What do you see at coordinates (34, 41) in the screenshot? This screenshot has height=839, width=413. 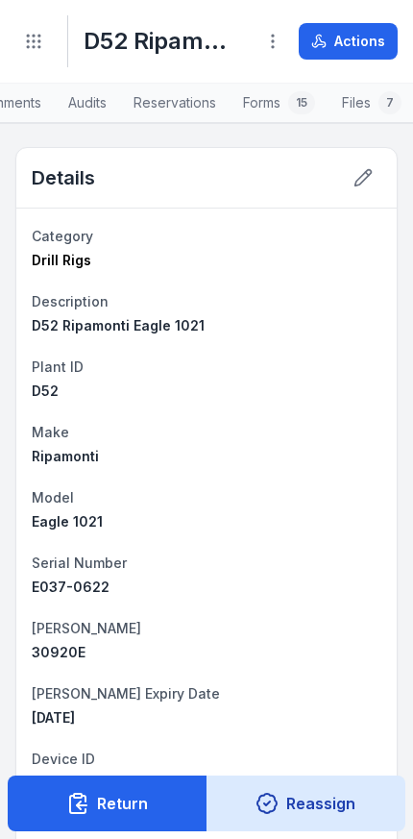 I see `button: Toggle navigation` at bounding box center [34, 41].